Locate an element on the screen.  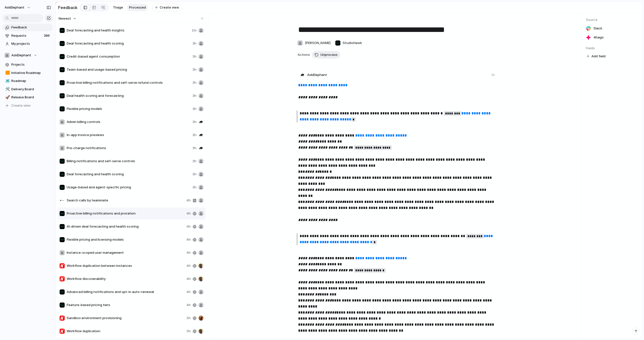
span: Proactive billing notifications and self-serve refund controls is located at coordinates (128, 83).